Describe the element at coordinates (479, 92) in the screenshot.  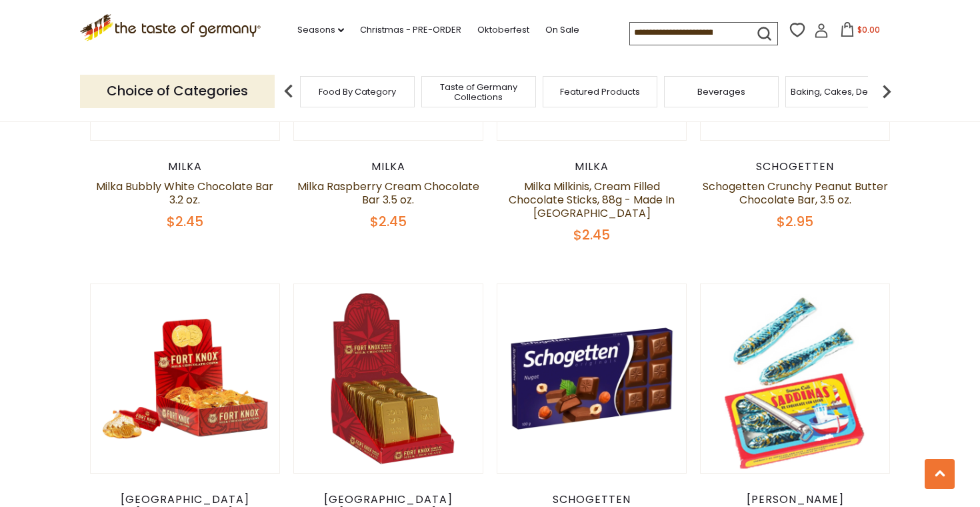
I see `a: Taste of Germany Collections` at that location.